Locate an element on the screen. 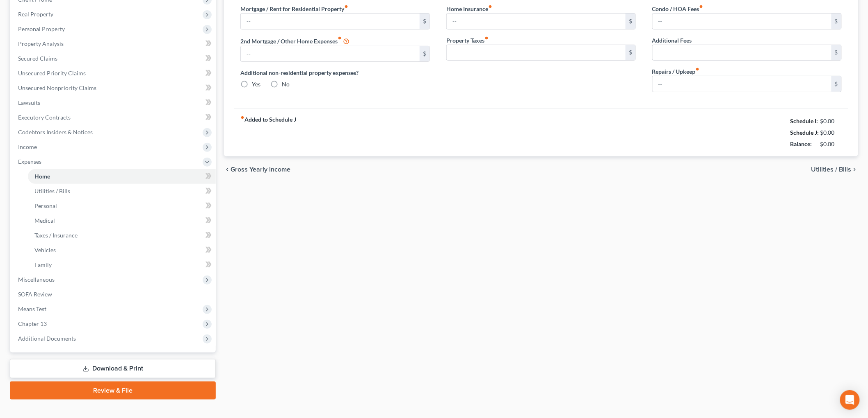 The height and width of the screenshot is (418, 868). a: Lawsuits is located at coordinates (114, 103).